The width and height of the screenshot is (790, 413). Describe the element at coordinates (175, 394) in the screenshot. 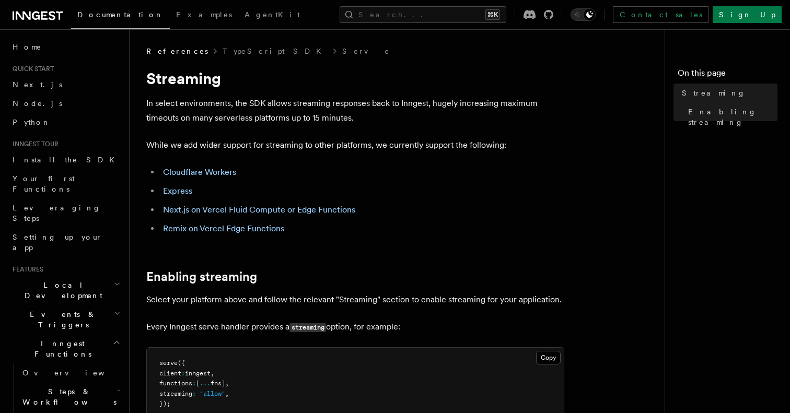

I see `span: streaming` at that location.